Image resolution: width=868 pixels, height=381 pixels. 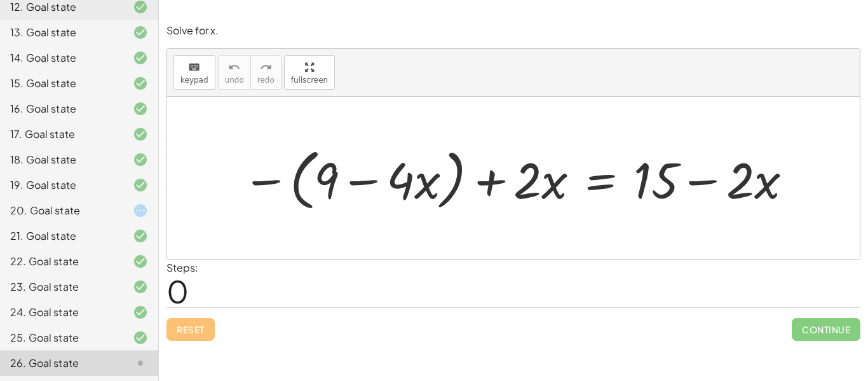 What do you see at coordinates (514, 31) in the screenshot?
I see `p: Solve for x.` at bounding box center [514, 31].